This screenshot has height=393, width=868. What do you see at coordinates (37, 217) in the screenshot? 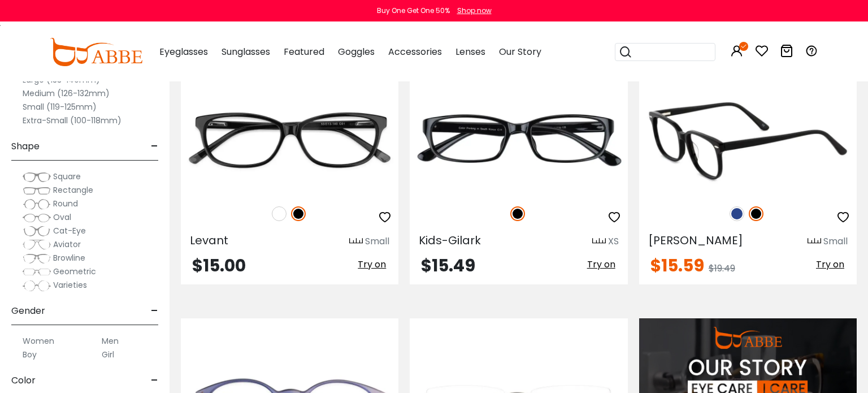
I see `img: Oval.png` at bounding box center [37, 217].